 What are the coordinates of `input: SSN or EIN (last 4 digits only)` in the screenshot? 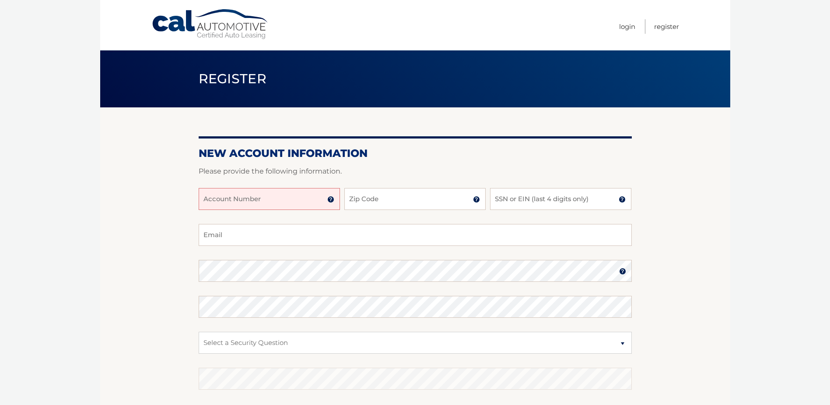 It's located at (561, 199).